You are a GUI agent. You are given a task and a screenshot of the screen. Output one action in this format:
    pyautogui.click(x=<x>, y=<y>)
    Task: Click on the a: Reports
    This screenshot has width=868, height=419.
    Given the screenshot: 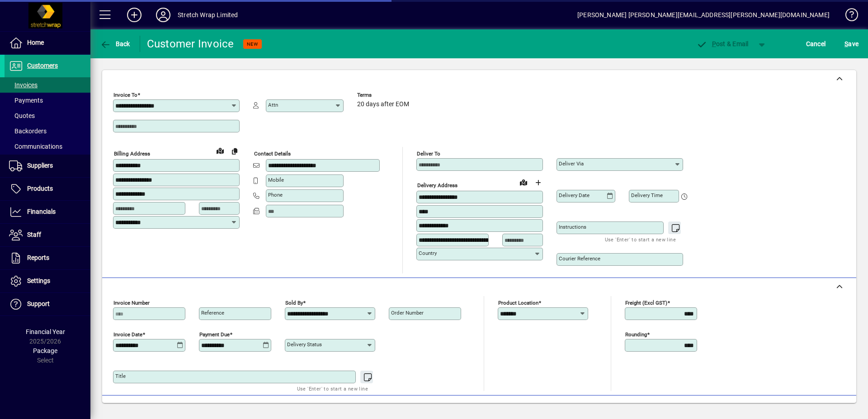 What is the action you would take?
    pyautogui.click(x=47, y=258)
    